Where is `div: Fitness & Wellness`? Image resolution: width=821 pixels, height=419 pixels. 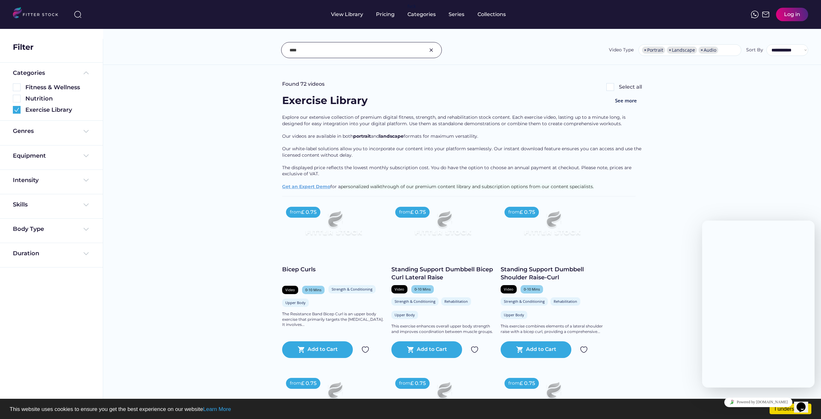 div: Fitness & Wellness is located at coordinates (58, 87).